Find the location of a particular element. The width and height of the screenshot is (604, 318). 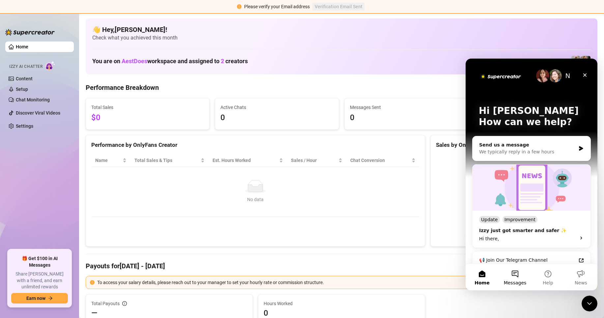

a: Settings is located at coordinates (24, 126).